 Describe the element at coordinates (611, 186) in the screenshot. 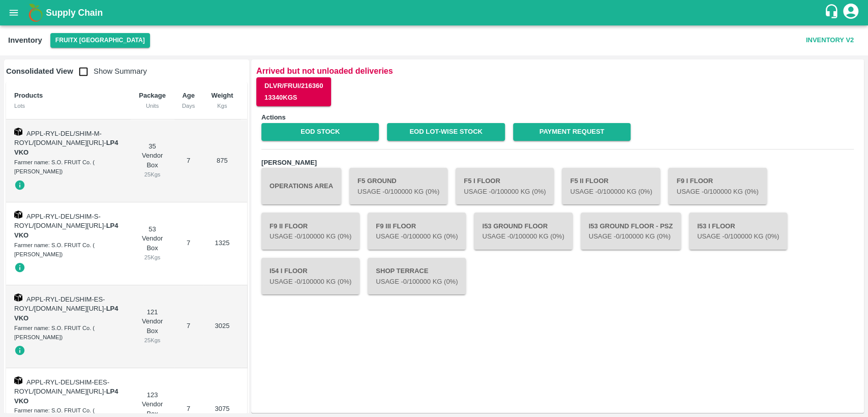

I see `button: F5 II FloorUsage -0/100000 Kg (0%)` at that location.